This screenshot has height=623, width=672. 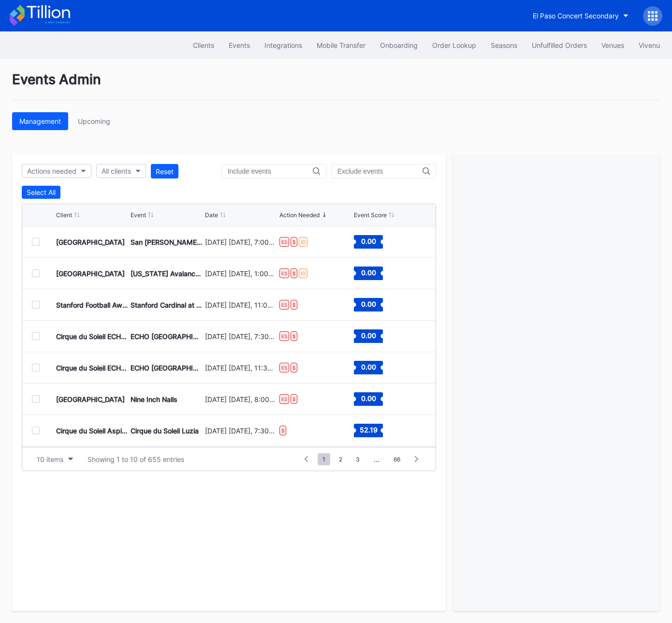 What do you see at coordinates (612, 45) in the screenshot?
I see `div: Venues` at bounding box center [612, 45].